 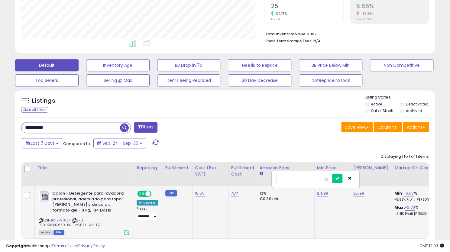 What do you see at coordinates (120, 143) in the screenshot?
I see `button: Sep-24 - Sep-30` at bounding box center [120, 143].